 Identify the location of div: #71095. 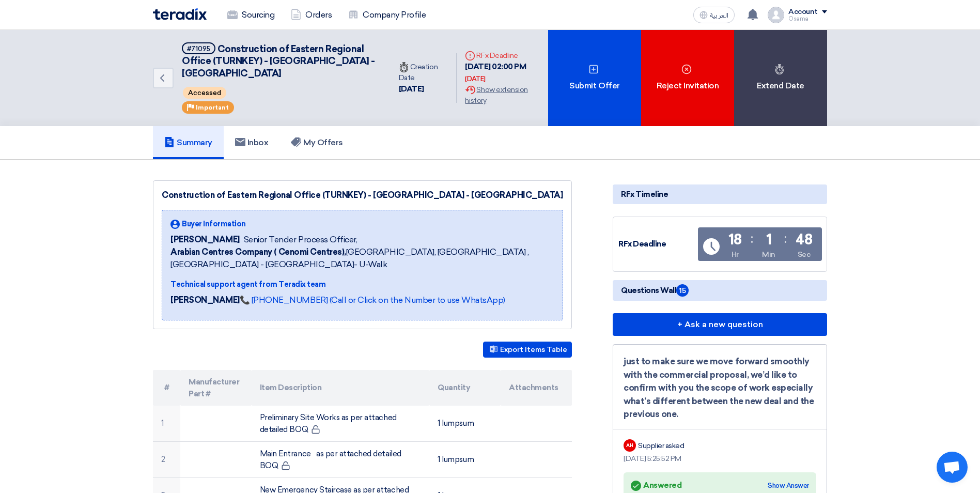
(198, 48).